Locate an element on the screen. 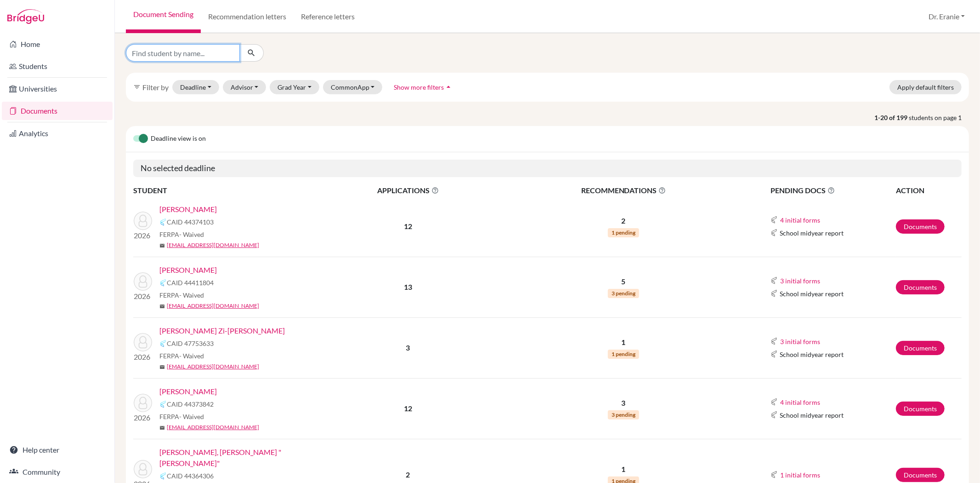 Image resolution: width=980 pixels, height=483 pixels. button: Dr. Eranie is located at coordinates (947, 17).